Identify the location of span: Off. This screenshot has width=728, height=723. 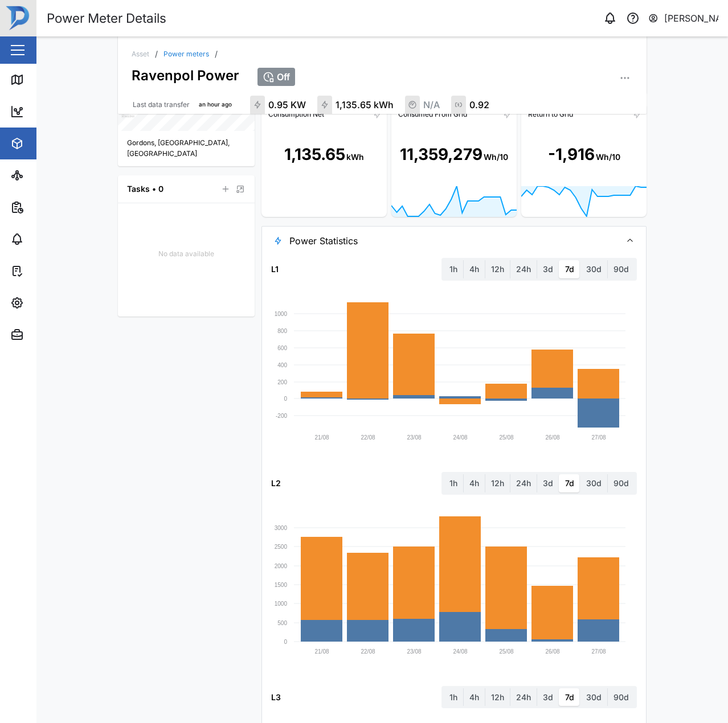
(284, 77).